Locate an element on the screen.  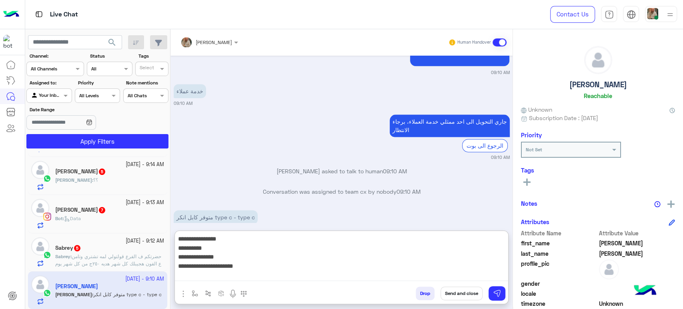
span: gender is located at coordinates (559, 283).